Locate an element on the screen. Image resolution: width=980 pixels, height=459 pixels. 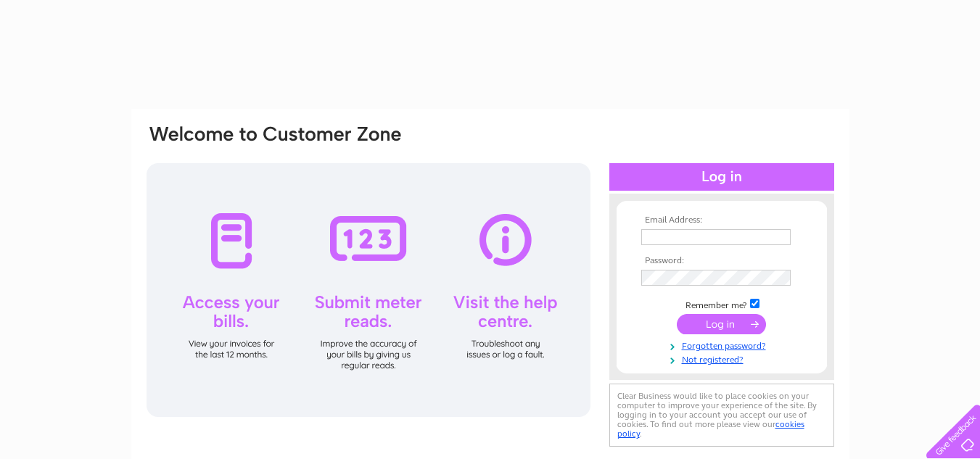
td: Remember me? is located at coordinates (722, 304).